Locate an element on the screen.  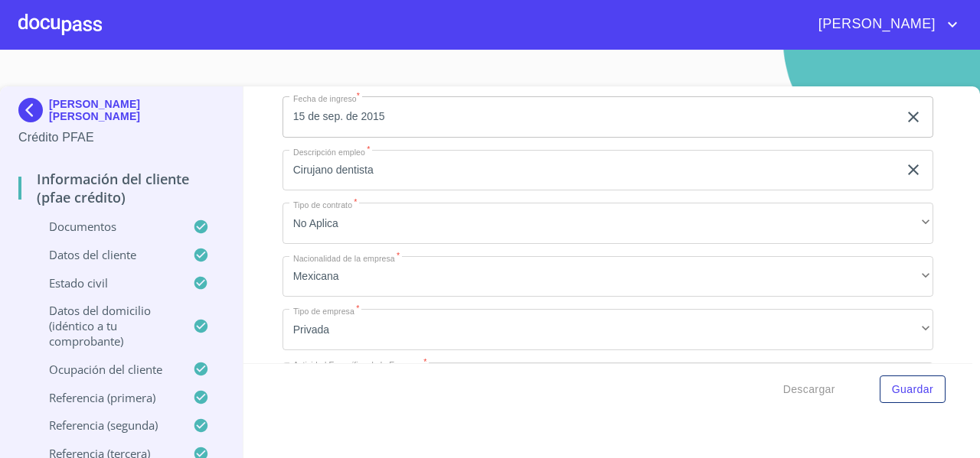
div: Mexicana is located at coordinates (608, 277).